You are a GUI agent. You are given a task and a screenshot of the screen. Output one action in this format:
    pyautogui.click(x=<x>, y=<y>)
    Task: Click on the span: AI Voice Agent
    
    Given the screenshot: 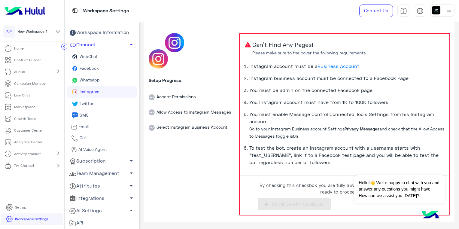 What is the action you would take?
    pyautogui.click(x=92, y=149)
    